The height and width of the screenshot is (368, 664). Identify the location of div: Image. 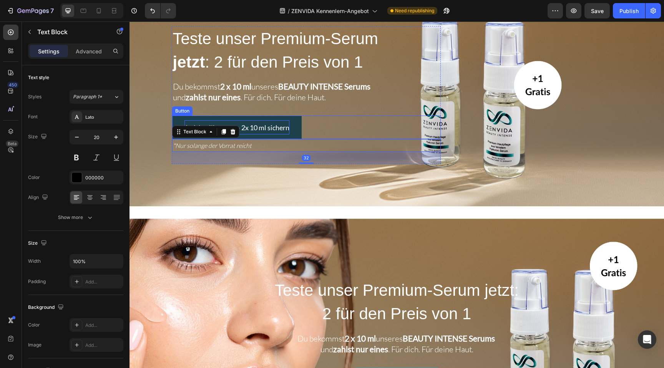
(35, 345).